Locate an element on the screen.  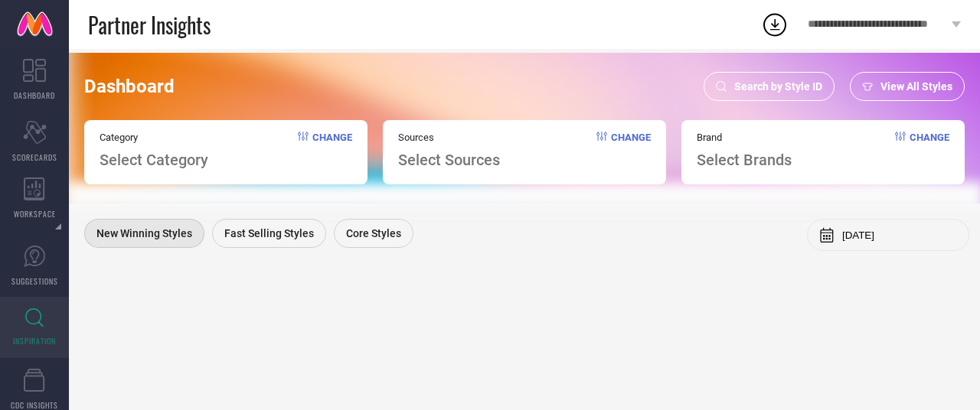
span: View All Styles is located at coordinates (916, 86).